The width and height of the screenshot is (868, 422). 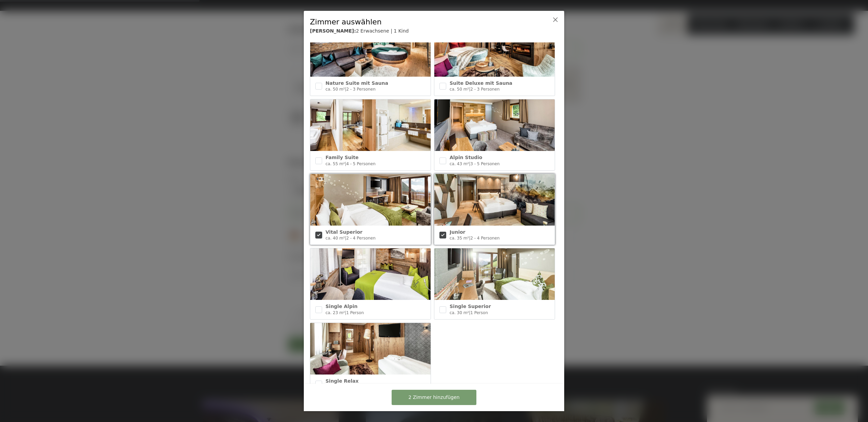 I want to click on button: 2 Zimmer hinzufügen, so click(x=434, y=397).